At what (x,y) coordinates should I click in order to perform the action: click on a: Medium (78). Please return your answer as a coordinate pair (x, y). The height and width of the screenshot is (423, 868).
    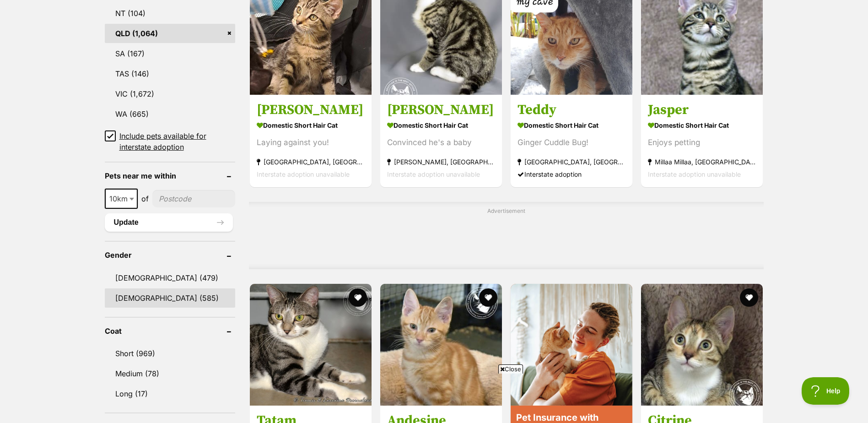
    Looking at the image, I should click on (170, 374).